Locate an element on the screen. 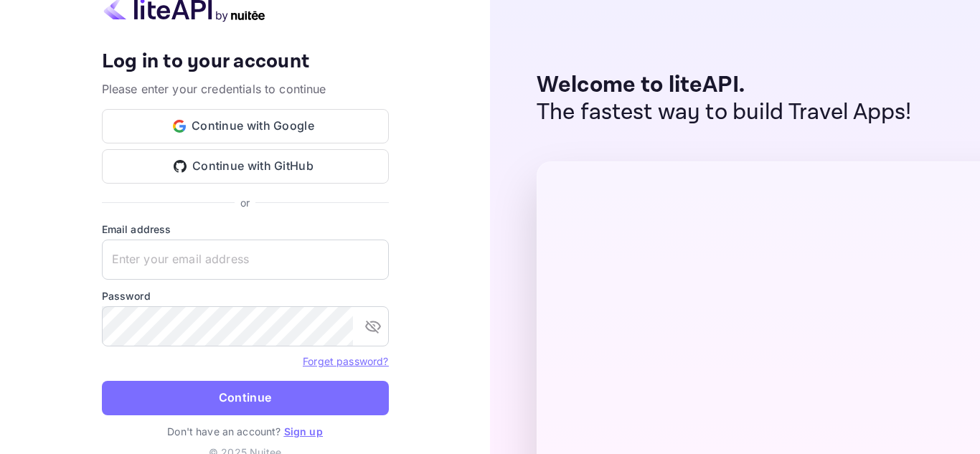 This screenshot has height=454, width=980. p: Don't have an account? is located at coordinates (246, 431).